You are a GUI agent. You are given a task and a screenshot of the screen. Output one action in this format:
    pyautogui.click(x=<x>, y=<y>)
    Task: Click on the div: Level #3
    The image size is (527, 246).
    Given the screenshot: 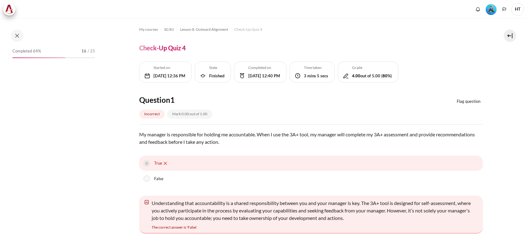 What is the action you would take?
    pyautogui.click(x=491, y=9)
    